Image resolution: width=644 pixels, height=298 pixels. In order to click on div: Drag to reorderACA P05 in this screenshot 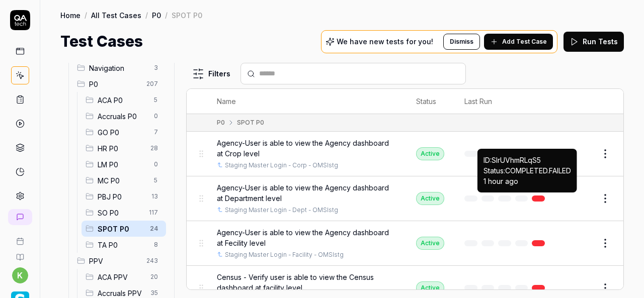, I will do `click(124, 100)`.